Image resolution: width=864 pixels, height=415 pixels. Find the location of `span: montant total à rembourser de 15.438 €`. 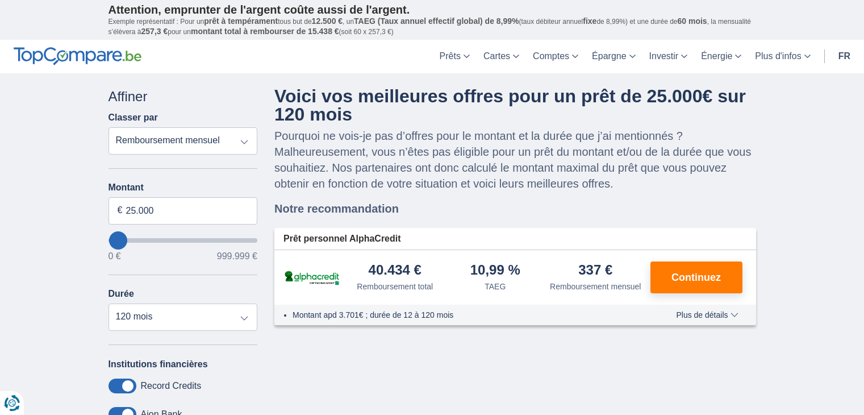

span: montant total à rembourser de 15.438 € is located at coordinates (265, 31).